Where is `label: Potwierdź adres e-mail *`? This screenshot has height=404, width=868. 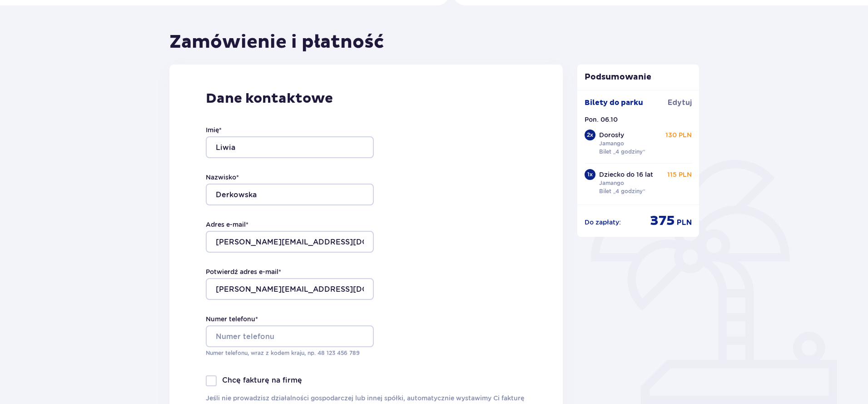
label: Potwierdź adres e-mail * is located at coordinates (244, 272).